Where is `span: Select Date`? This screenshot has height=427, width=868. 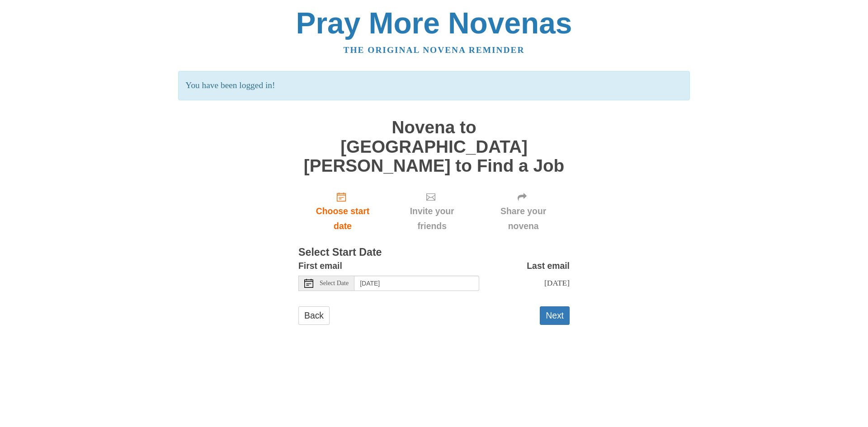 span: Select Date is located at coordinates (334, 283).